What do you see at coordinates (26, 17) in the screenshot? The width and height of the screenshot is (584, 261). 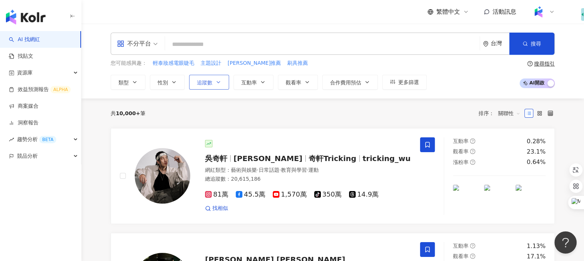 I see `img: logo` at bounding box center [26, 17].